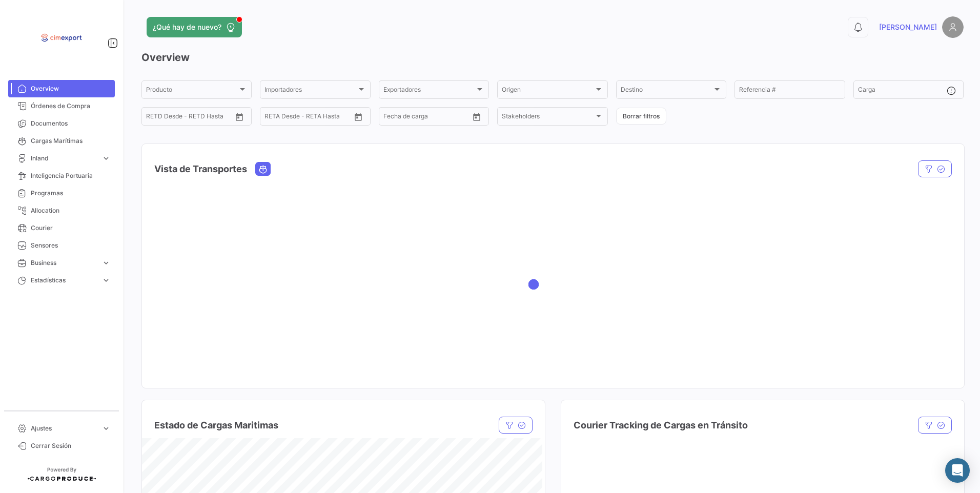 This screenshot has width=980, height=493. I want to click on span: Programas, so click(71, 193).